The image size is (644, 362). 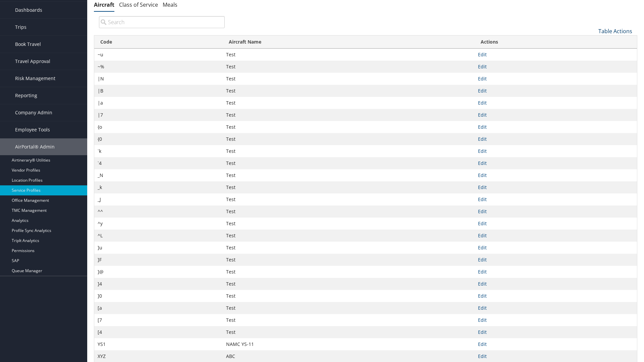 What do you see at coordinates (158, 188) in the screenshot?
I see `td: _k` at bounding box center [158, 188].